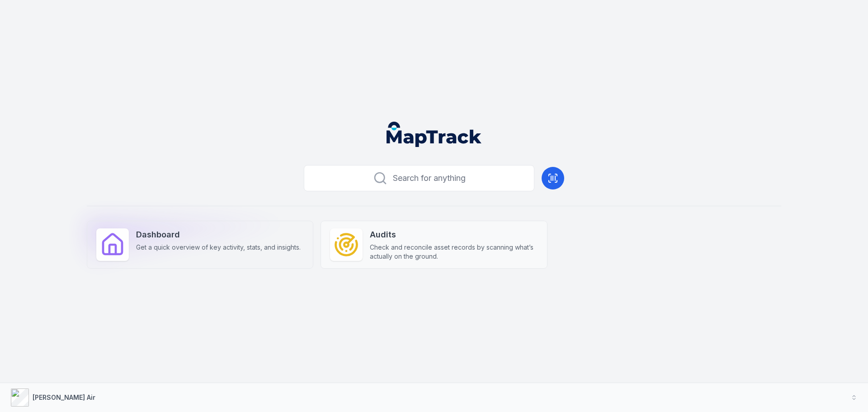 The height and width of the screenshot is (412, 868). I want to click on strong: Audits, so click(454, 235).